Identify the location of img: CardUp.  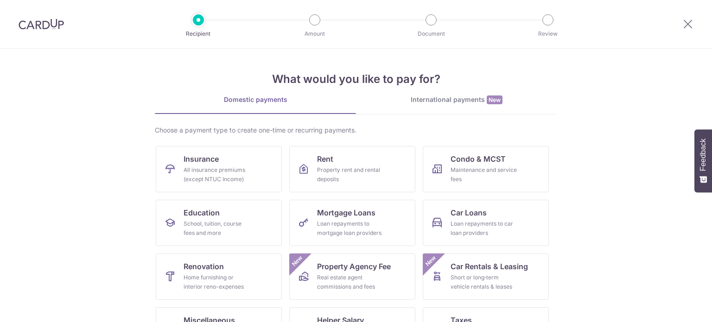
(41, 24).